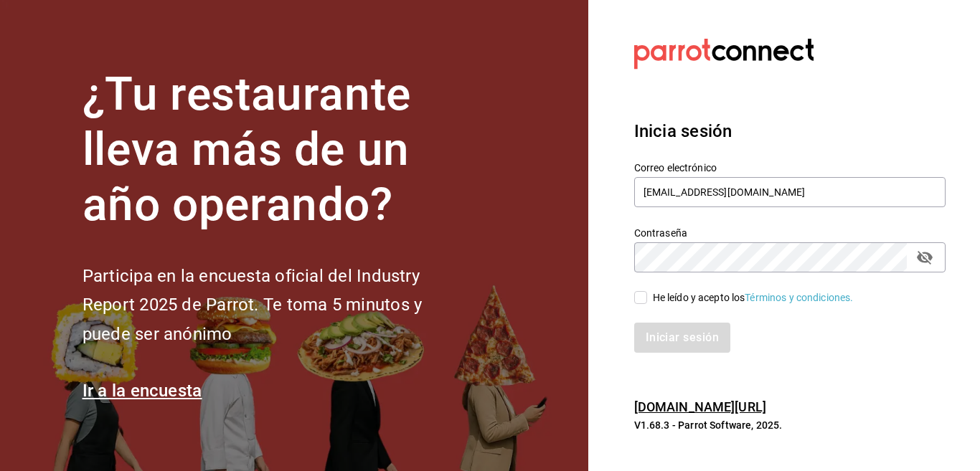 The width and height of the screenshot is (980, 471). I want to click on h1: ¿Tu restaurante lleva más de un año operando?, so click(276, 150).